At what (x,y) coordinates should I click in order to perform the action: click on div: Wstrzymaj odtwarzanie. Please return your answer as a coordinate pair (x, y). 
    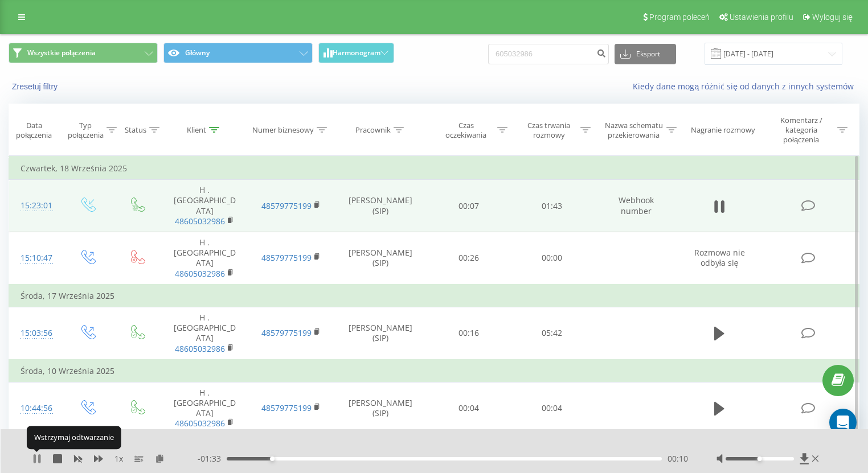
    Looking at the image, I should click on (74, 438).